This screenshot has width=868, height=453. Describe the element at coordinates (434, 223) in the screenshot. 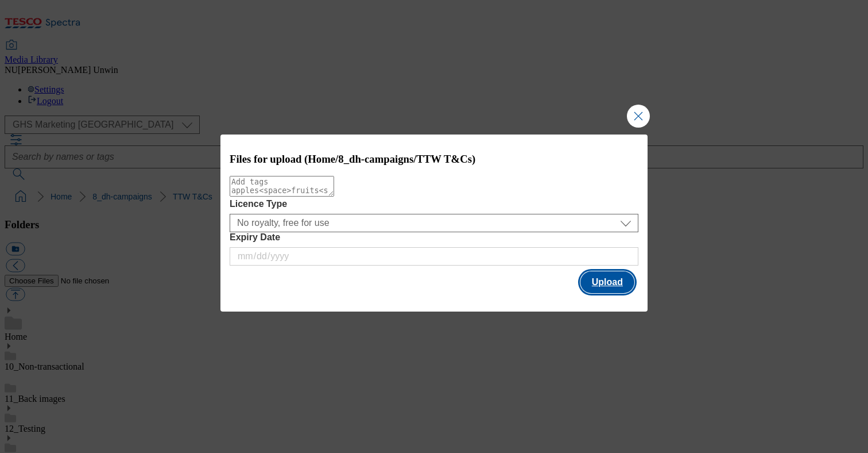

I see `div: Modal` at that location.